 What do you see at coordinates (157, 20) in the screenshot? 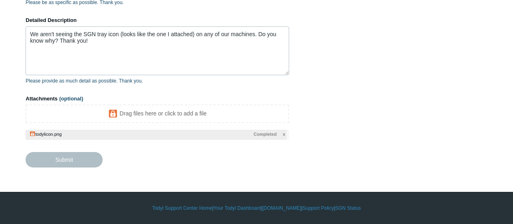
I see `label: Detailed Description` at bounding box center [157, 20].